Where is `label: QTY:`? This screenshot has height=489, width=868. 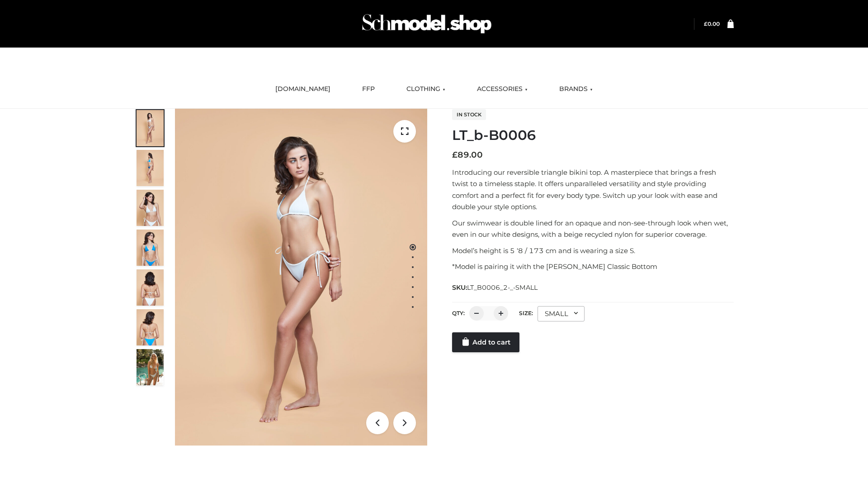 label: QTY: is located at coordinates (459, 313).